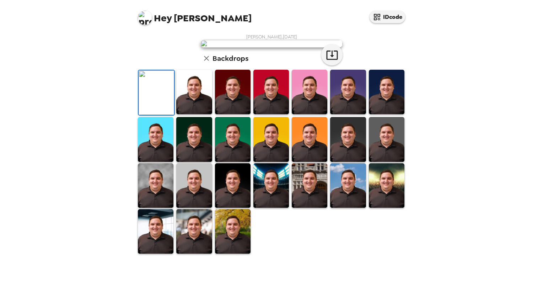 This screenshot has width=543, height=286. Describe the element at coordinates (163, 18) in the screenshot. I see `span: Hey` at that location.